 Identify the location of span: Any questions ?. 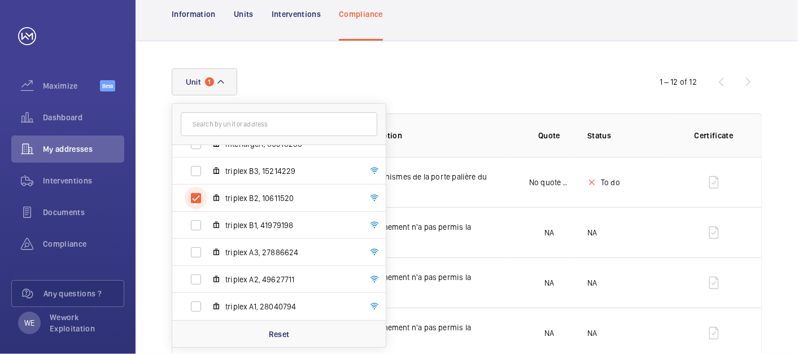
(84, 294).